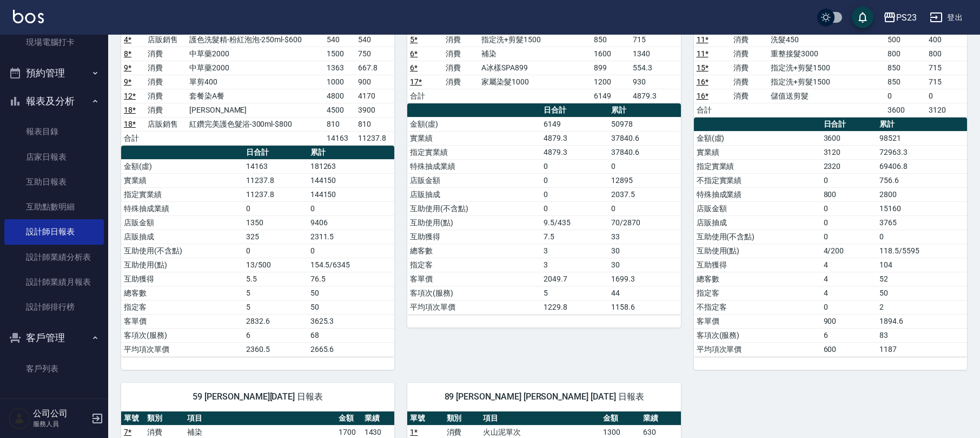 Image resolution: width=980 pixels, height=438 pixels. I want to click on a: 設計師業績分析表, so click(54, 257).